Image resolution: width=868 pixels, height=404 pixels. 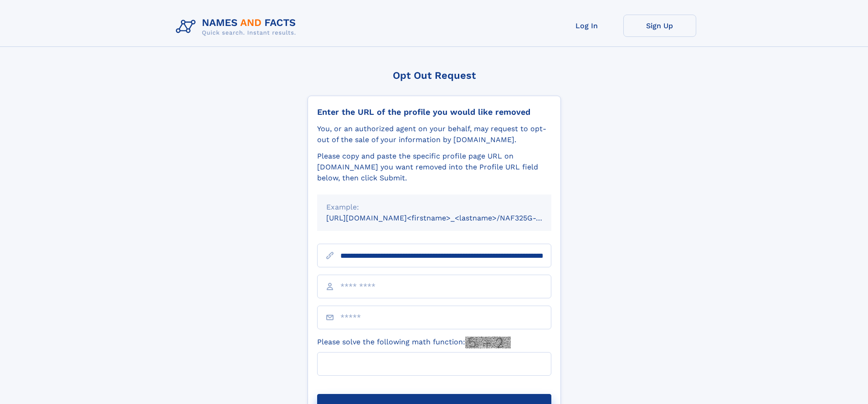 I want to click on img: Logo Names and Facts, so click(x=238, y=27).